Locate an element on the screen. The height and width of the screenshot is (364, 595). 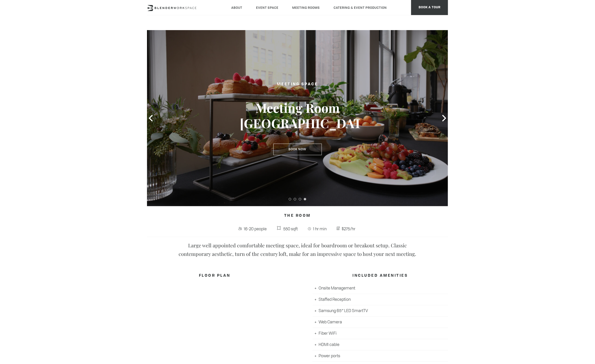
span: 1 hr min is located at coordinates (320, 229).